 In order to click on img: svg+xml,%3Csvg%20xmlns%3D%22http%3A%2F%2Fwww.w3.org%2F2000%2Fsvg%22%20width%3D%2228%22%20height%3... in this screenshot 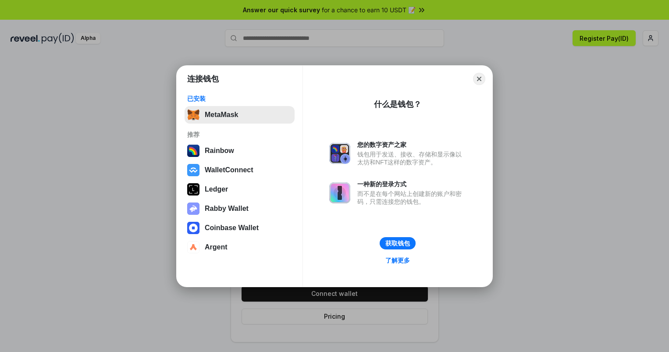, I will do `click(193, 190)`.